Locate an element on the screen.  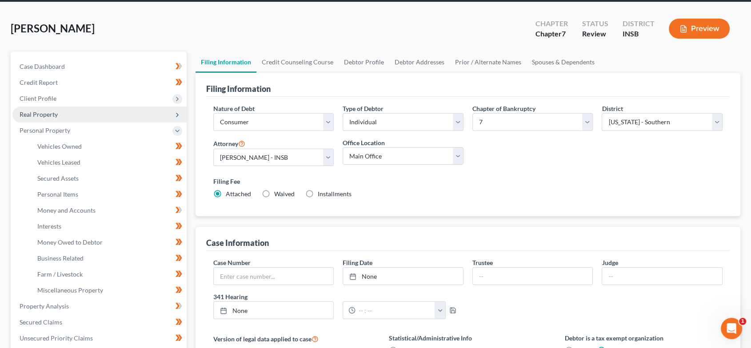
label: Nature of Debt is located at coordinates (234, 108).